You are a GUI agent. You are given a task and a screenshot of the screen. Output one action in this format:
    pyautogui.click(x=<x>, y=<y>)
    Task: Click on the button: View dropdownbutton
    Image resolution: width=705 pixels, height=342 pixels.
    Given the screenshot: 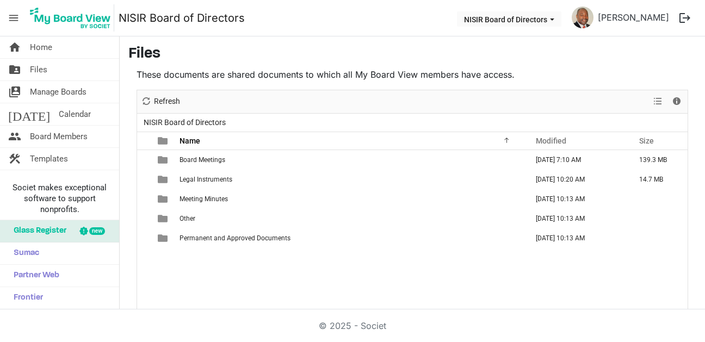 What is the action you would take?
    pyautogui.click(x=657, y=101)
    